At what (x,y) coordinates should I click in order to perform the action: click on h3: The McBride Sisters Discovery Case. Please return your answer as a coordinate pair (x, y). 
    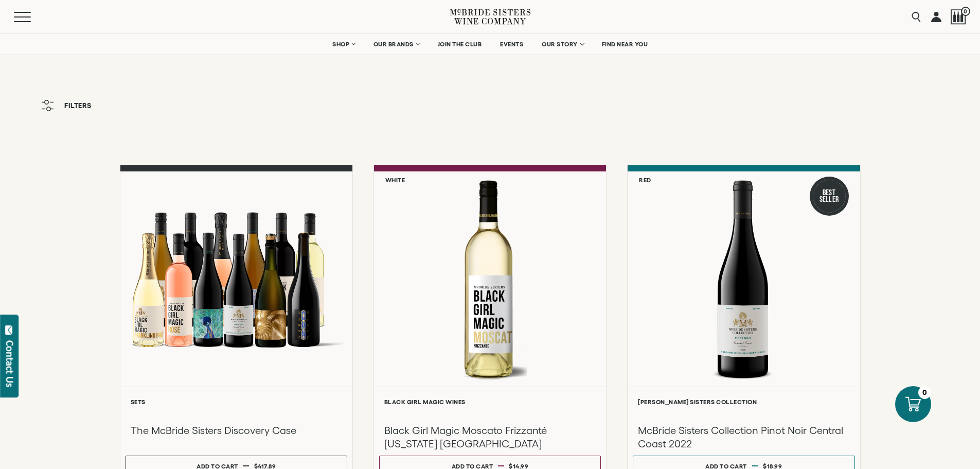
    Looking at the image, I should click on (237, 431).